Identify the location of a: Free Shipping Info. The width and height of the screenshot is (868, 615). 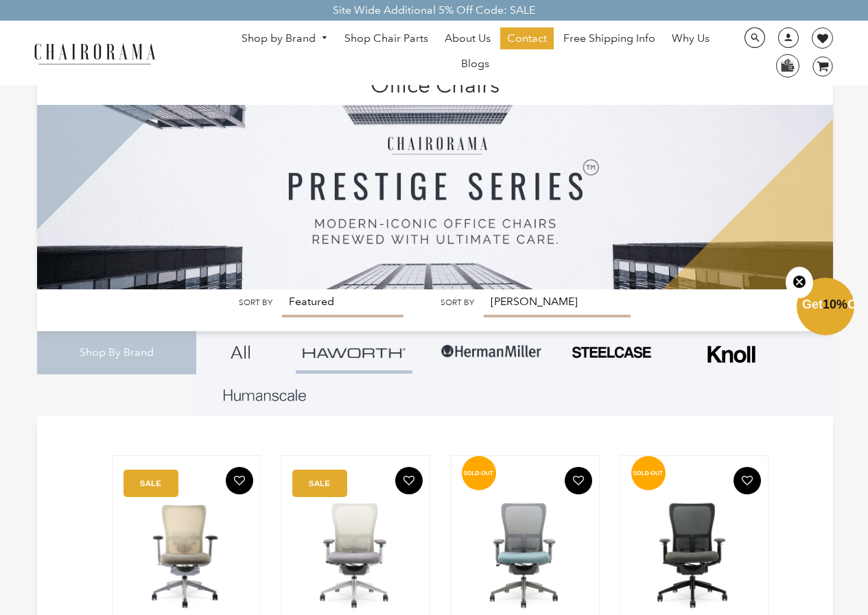
(609, 38).